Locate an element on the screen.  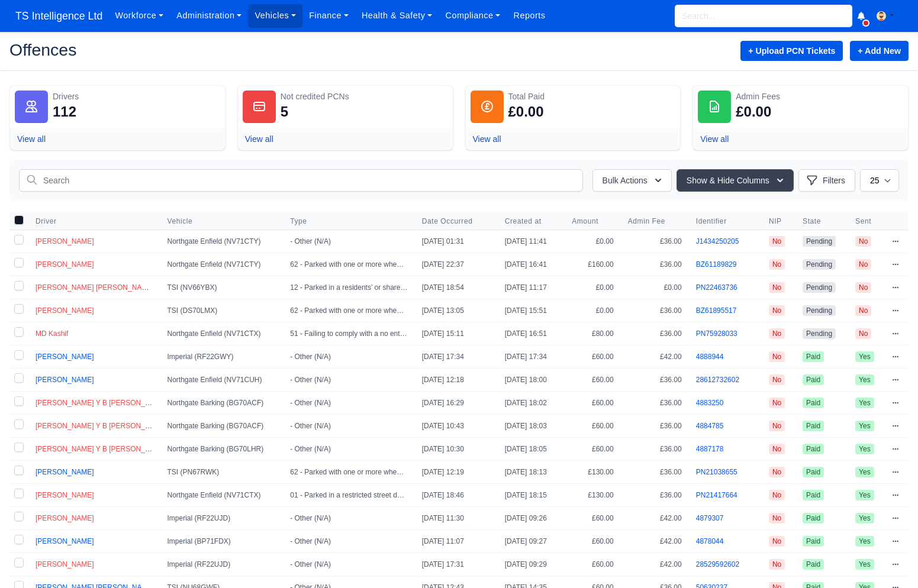
td: Northgate Barking (BG70ACF) is located at coordinates (221, 403).